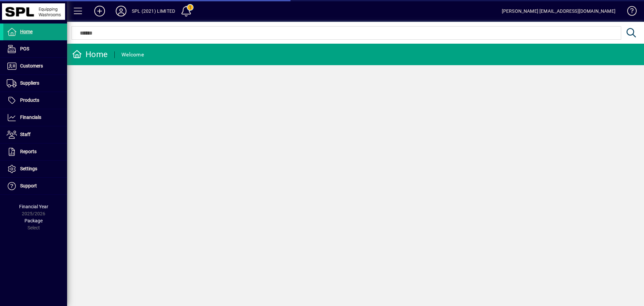 The width and height of the screenshot is (644, 306). I want to click on span: Support, so click(29, 185).